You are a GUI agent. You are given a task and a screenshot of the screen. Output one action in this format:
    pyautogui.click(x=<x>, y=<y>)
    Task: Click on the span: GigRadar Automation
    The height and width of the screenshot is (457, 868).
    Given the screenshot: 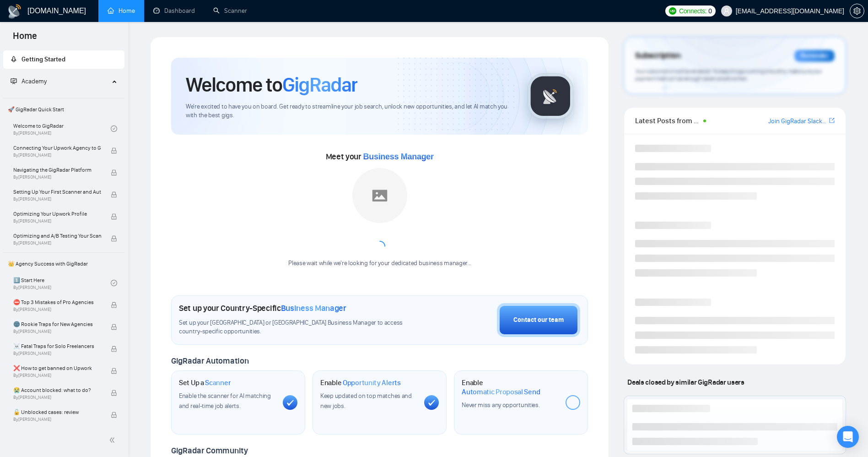 What is the action you would take?
    pyautogui.click(x=210, y=361)
    